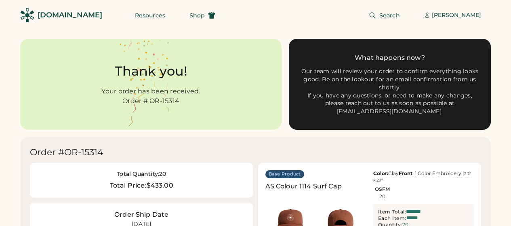 The image size is (511, 226). What do you see at coordinates (138, 174) in the screenshot?
I see `div: Total Quantity:` at bounding box center [138, 174].